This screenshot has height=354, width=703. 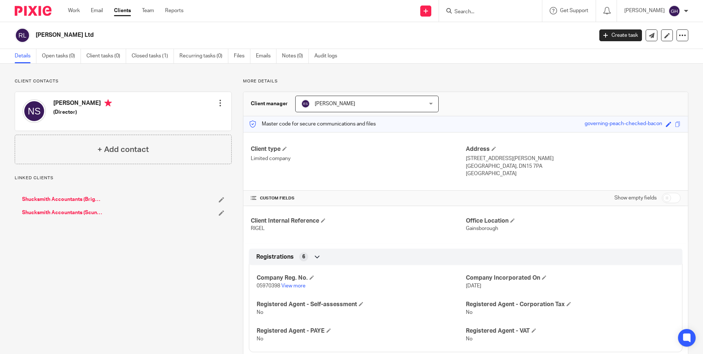 What do you see at coordinates (266, 56) in the screenshot?
I see `a: Emails` at bounding box center [266, 56].